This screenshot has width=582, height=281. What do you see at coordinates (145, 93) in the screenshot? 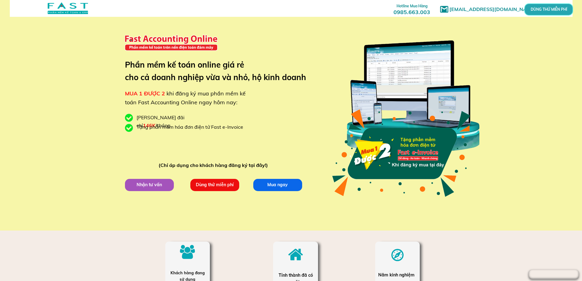
I see `span: MUA 1 ĐƯỢC 2` at bounding box center [145, 93].